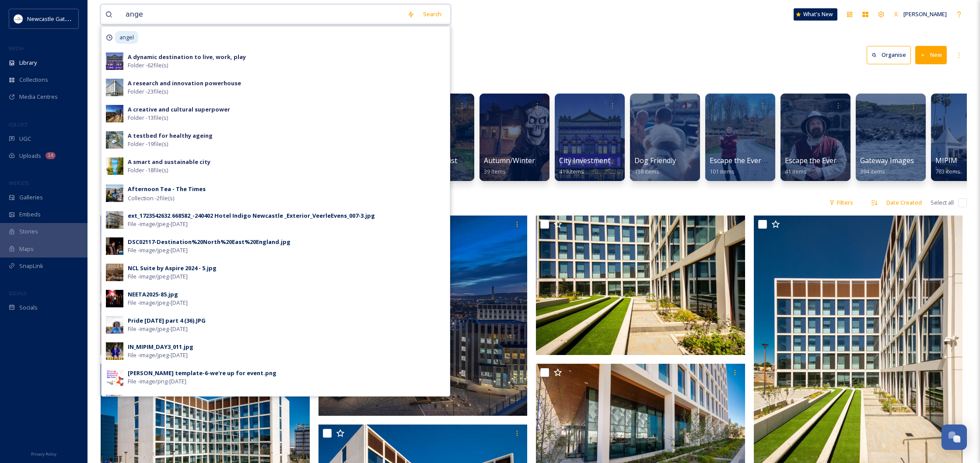  What do you see at coordinates (166, 189) in the screenshot?
I see `strong: Afternoon Tea - The Times` at bounding box center [166, 189].